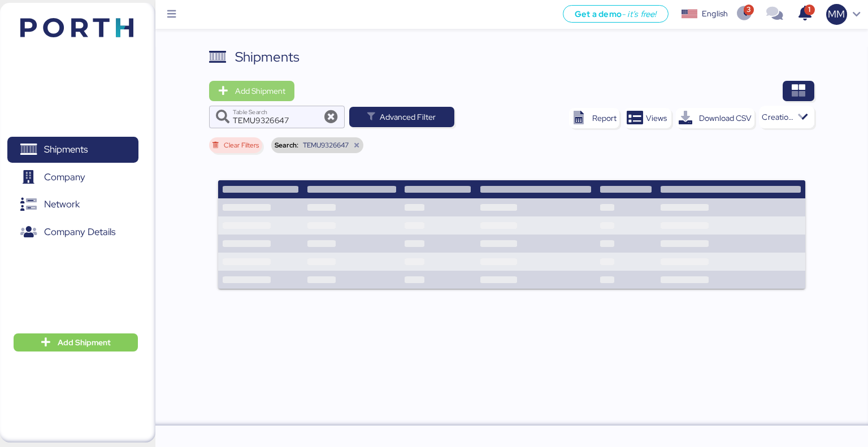 The image size is (868, 447). Describe the element at coordinates (241, 145) in the screenshot. I see `span: Clear Filters` at that location.